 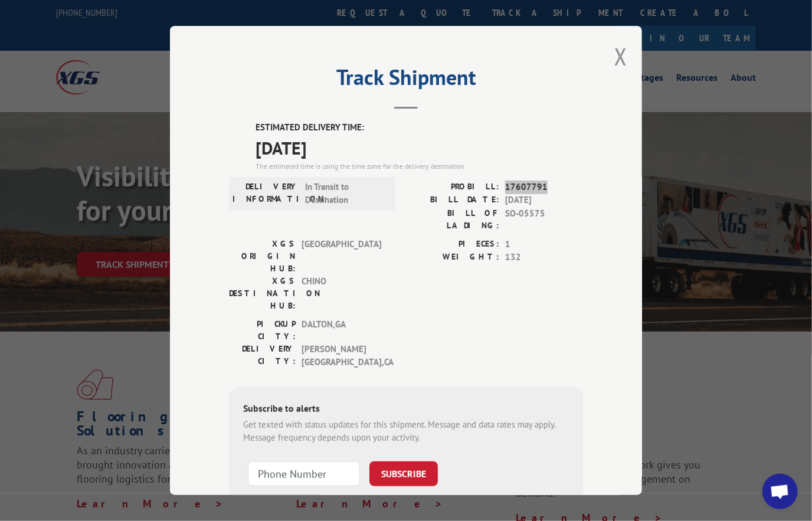 What do you see at coordinates (406, 81) in the screenshot?
I see `h2: Track Shipment` at bounding box center [406, 81].